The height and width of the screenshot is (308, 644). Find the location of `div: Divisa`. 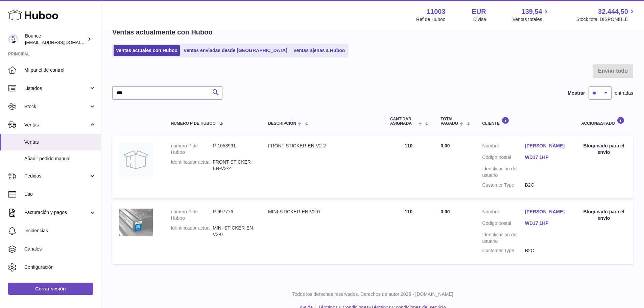

div: Divisa is located at coordinates (480, 19).